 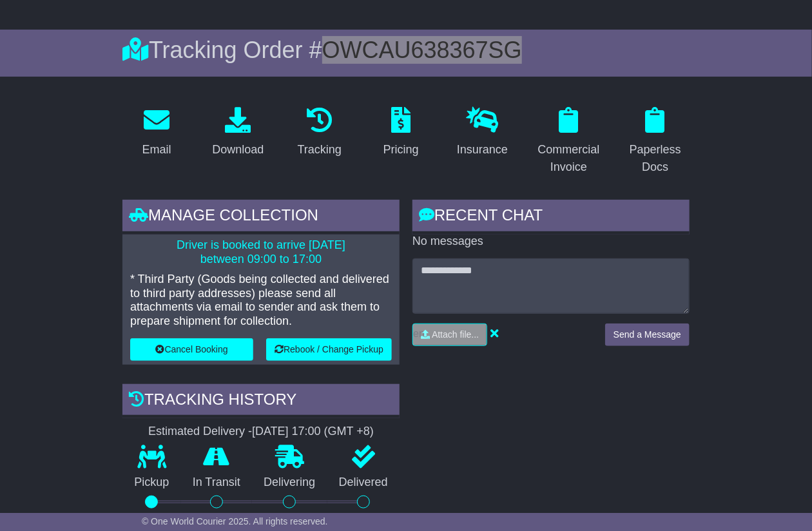 I want to click on div: Download, so click(x=238, y=150).